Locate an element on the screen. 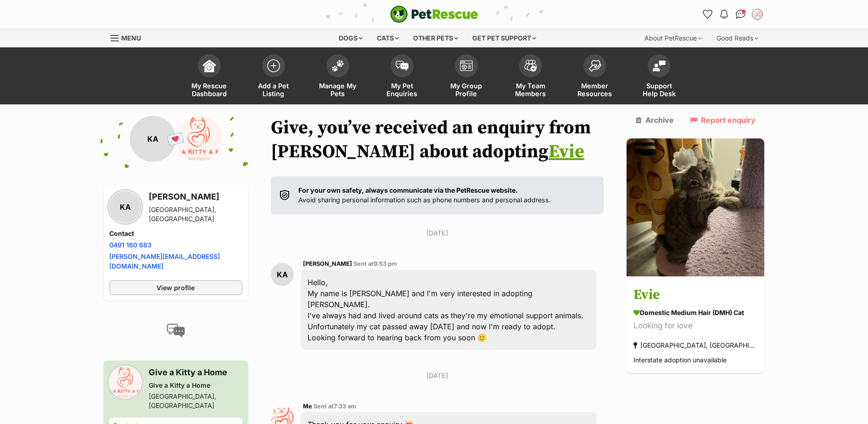 The width and height of the screenshot is (868, 424). a: My Pet Enquiries is located at coordinates (402, 77).